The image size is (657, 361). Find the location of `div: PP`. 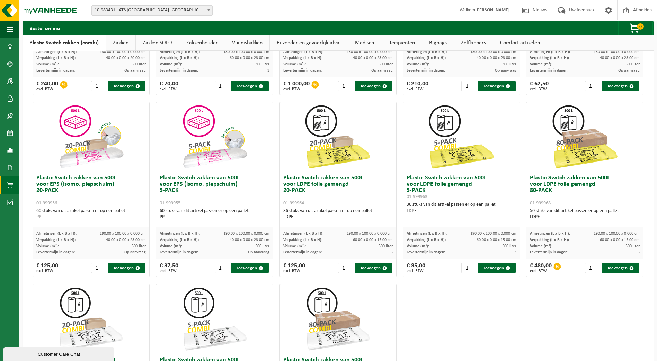

div: PP is located at coordinates (214, 217).